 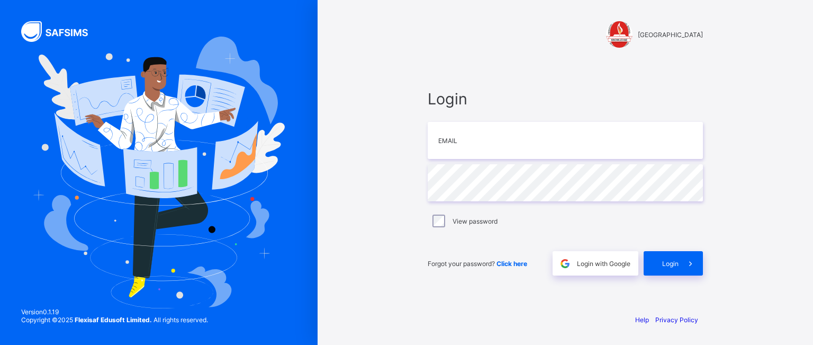 What do you see at coordinates (512, 263) in the screenshot?
I see `a: Click here` at bounding box center [512, 263].